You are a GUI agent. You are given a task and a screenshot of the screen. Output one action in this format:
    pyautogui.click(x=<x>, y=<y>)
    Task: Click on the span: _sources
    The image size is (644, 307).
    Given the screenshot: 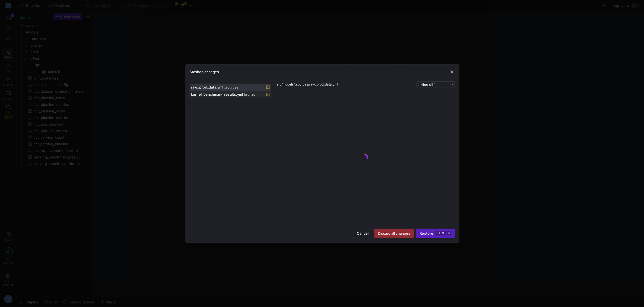 What is the action you would take?
    pyautogui.click(x=231, y=88)
    